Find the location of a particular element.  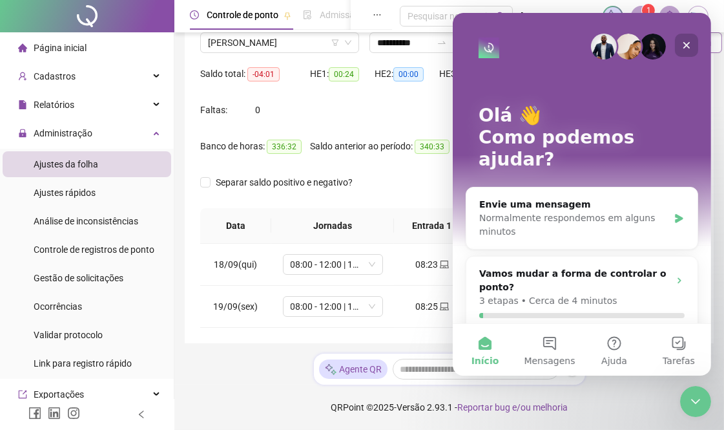

span: Ajustes da folha is located at coordinates (66, 164).